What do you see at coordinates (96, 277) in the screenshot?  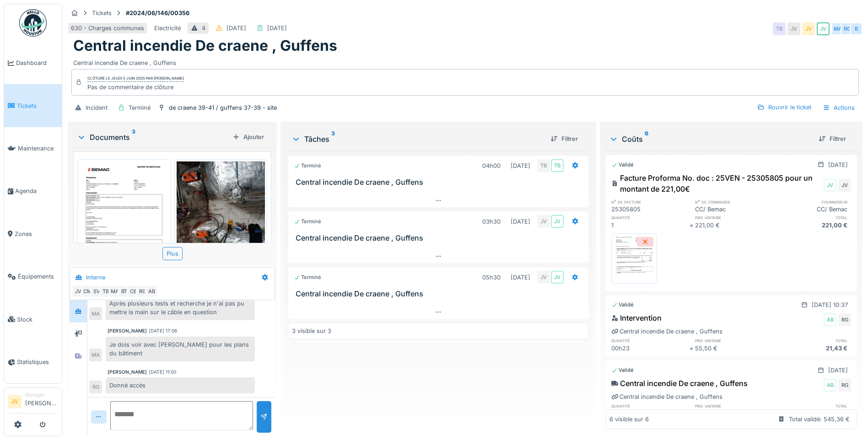 I see `div: Interne` at bounding box center [96, 277].